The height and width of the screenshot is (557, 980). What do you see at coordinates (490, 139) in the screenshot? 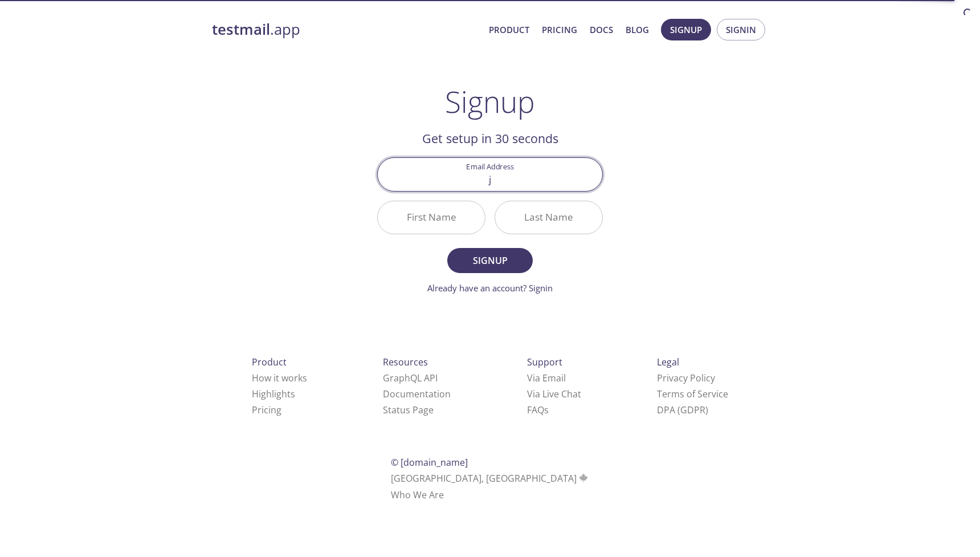
I see `h2: Get setup in 30 seconds` at bounding box center [490, 139].